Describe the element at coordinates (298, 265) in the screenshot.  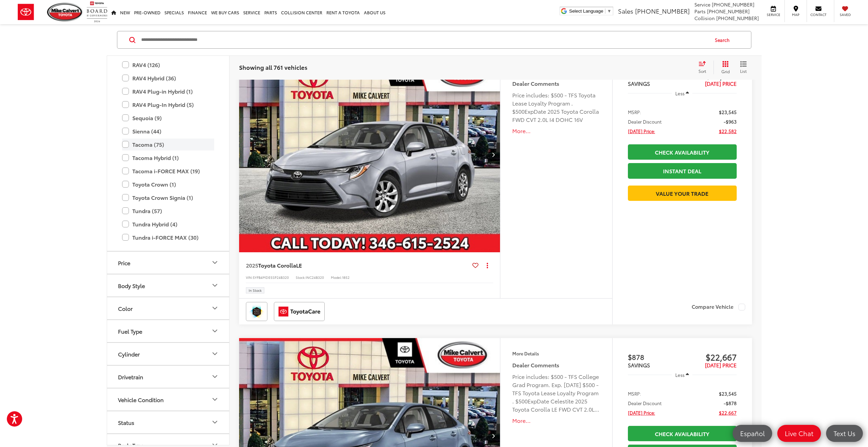
I see `span: LE` at that location.